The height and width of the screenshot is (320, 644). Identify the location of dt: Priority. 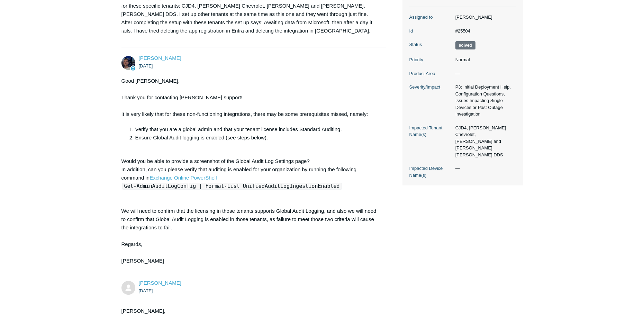
(430, 60).